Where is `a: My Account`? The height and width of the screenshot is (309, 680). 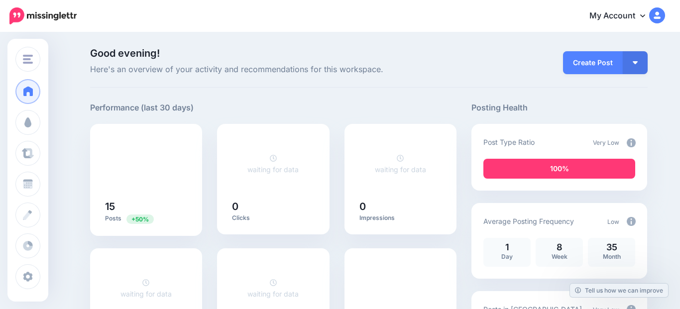 a: My Account is located at coordinates (622, 16).